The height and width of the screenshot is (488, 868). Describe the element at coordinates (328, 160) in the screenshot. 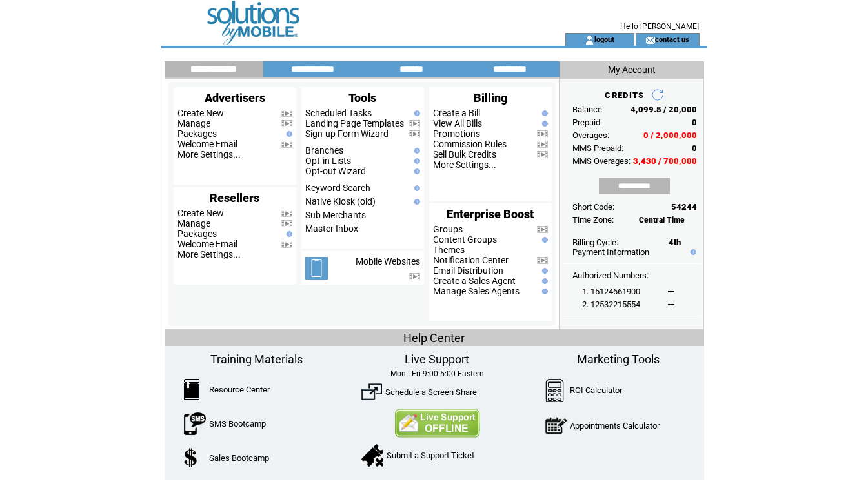

I see `a: Opt-in Lists` at that location.